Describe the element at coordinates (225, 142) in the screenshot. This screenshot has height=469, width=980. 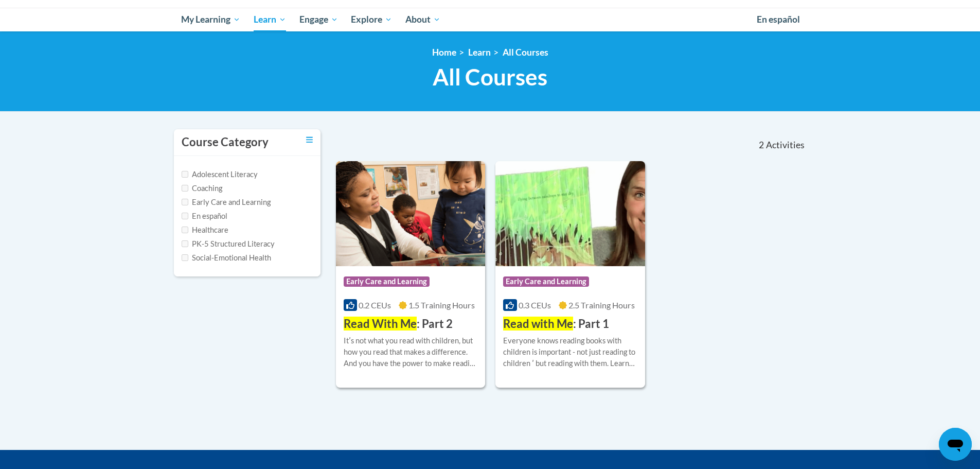
I see `h3: Course Category` at that location.